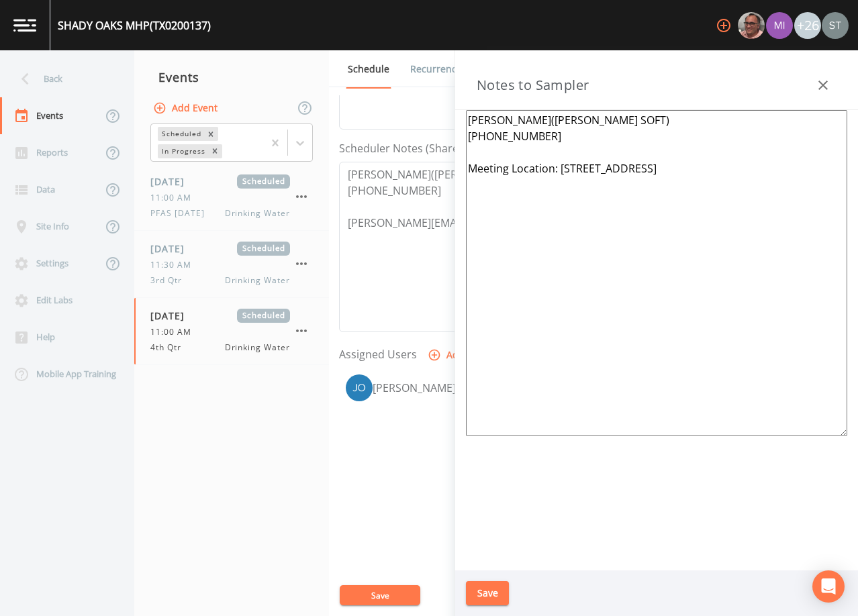 Image resolution: width=858 pixels, height=616 pixels. Describe the element at coordinates (779, 25) in the screenshot. I see `img: a1ea4ff7c53760f38bef77ef7c6649bf` at that location.